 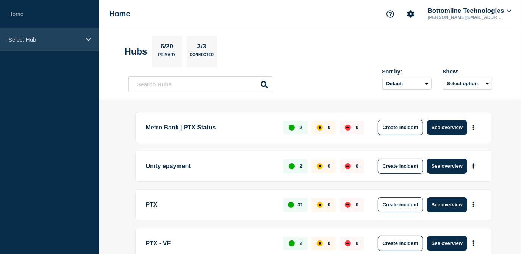 What do you see at coordinates (390, 14) in the screenshot?
I see `button: Support` at bounding box center [390, 14].